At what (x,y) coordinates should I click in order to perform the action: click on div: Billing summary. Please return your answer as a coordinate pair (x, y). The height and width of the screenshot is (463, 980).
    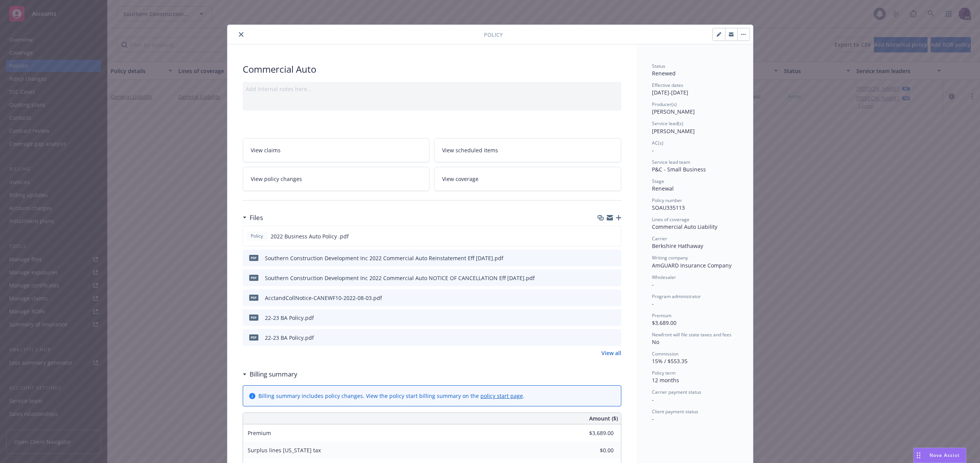
    Looking at the image, I should click on (270, 375).